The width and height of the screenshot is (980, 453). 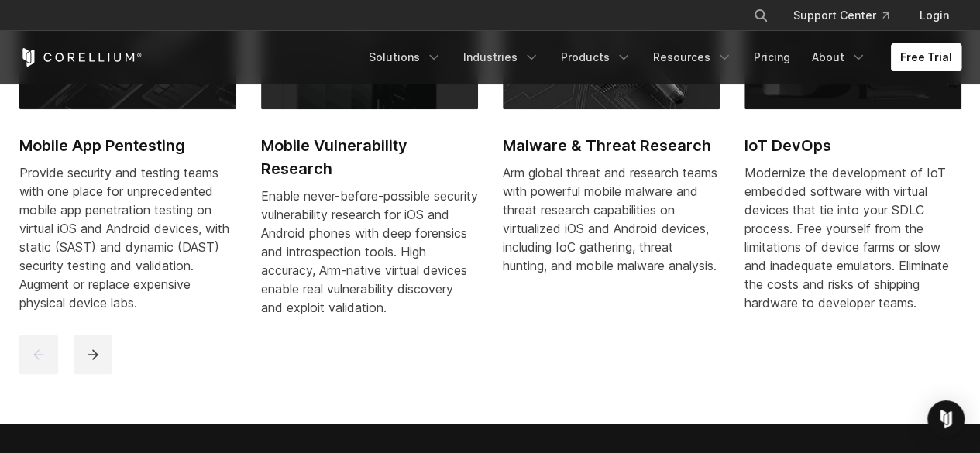 What do you see at coordinates (128, 145) in the screenshot?
I see `h2: Mobile App Pentesting` at bounding box center [128, 145].